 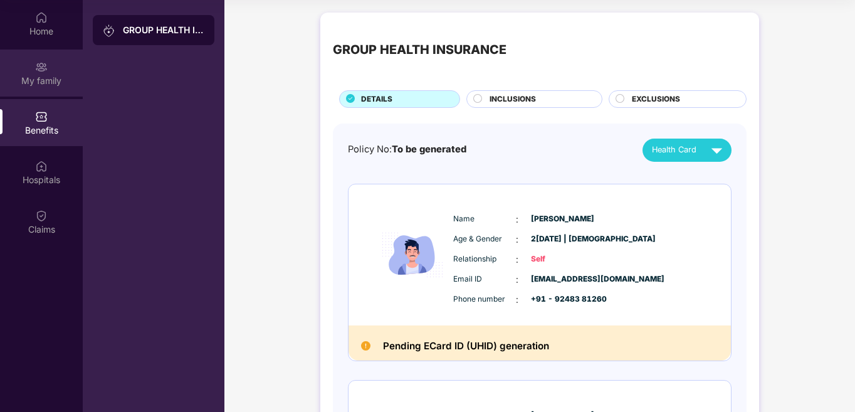 I want to click on span: EXCLUSIONS, so click(x=656, y=99).